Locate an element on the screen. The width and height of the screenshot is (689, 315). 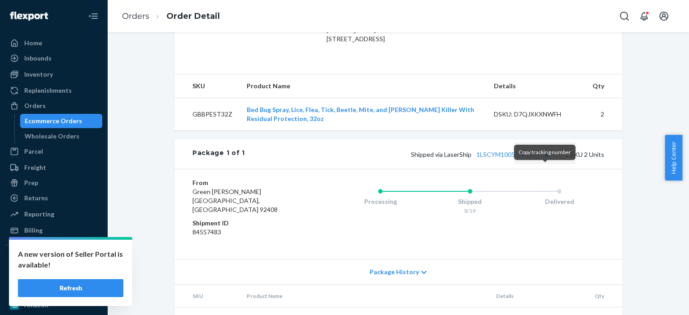
a: Inbounds is located at coordinates (54, 58).